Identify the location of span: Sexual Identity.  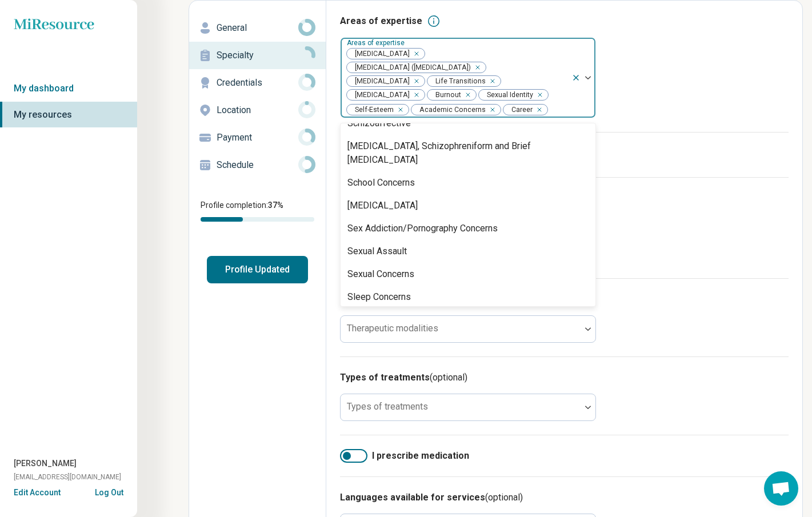
(508, 95).